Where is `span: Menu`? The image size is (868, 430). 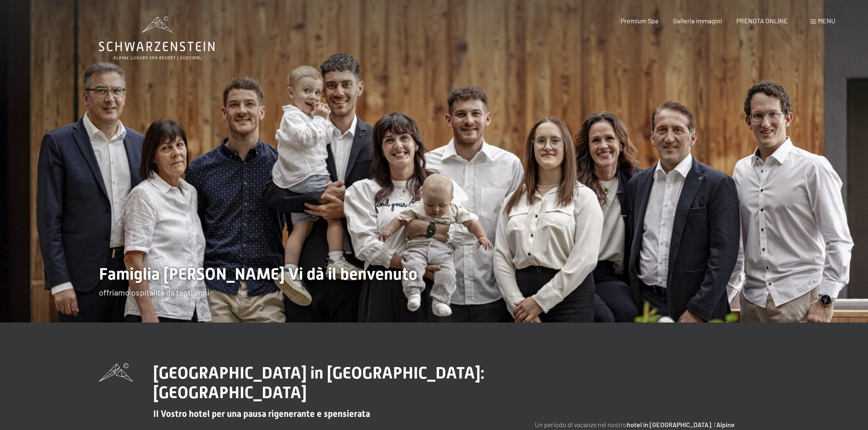
span: Menu is located at coordinates (827, 20).